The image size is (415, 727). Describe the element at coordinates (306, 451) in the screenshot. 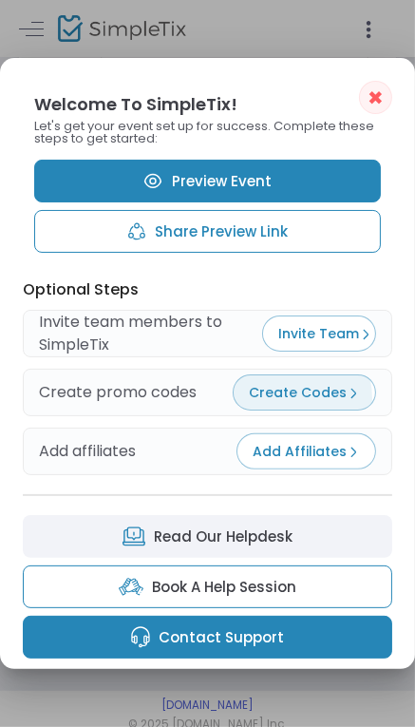

I see `button: Add Affiliates` at that location.